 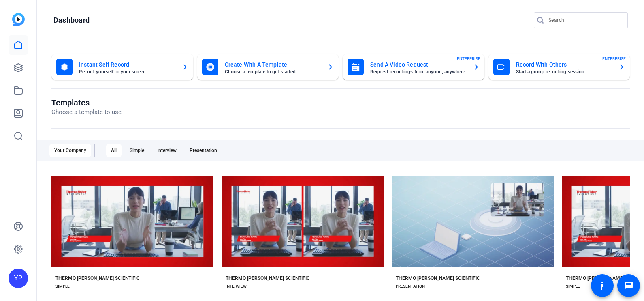 I want to click on mat-icon: message, so click(x=629, y=285).